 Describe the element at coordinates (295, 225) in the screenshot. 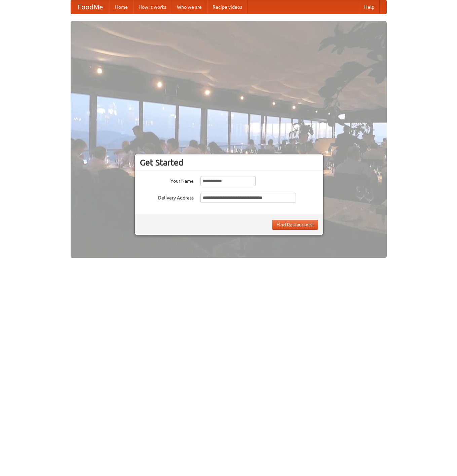

I see `button: Find Restaurants!` at that location.